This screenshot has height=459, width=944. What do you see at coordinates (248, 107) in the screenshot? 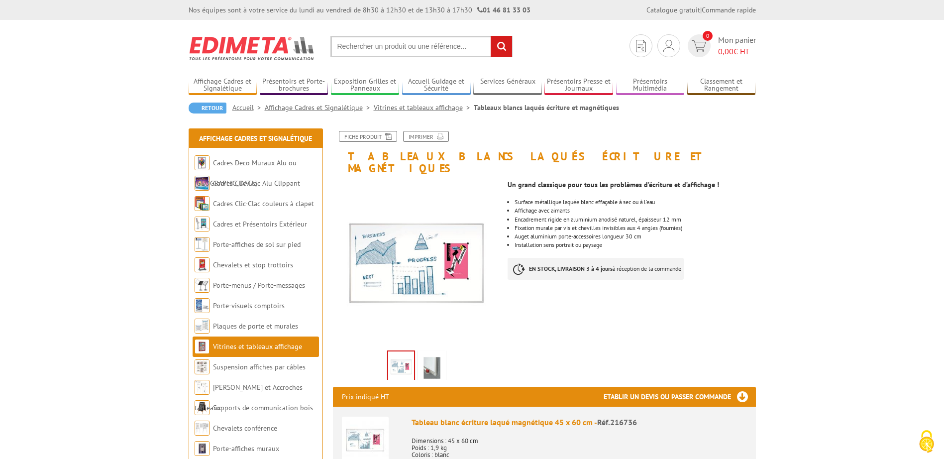
I see `a: Accueil` at bounding box center [248, 107].